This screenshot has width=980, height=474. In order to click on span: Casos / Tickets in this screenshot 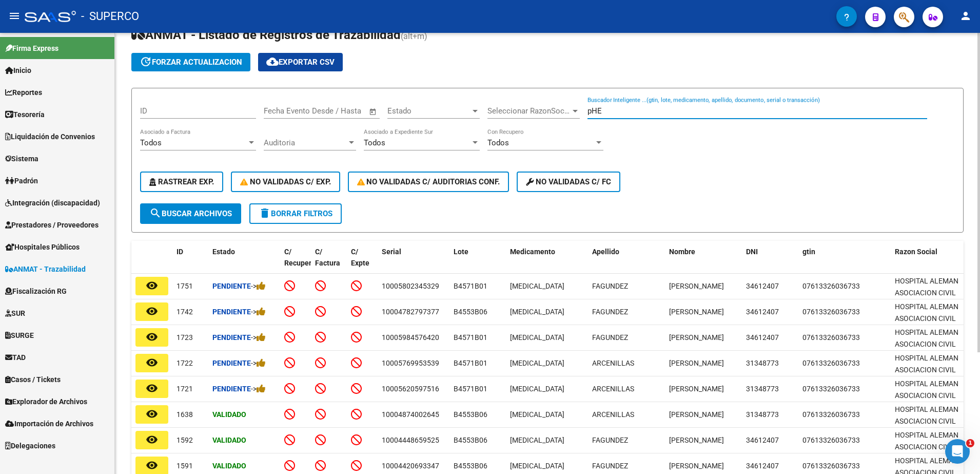, I will do `click(33, 379)`.